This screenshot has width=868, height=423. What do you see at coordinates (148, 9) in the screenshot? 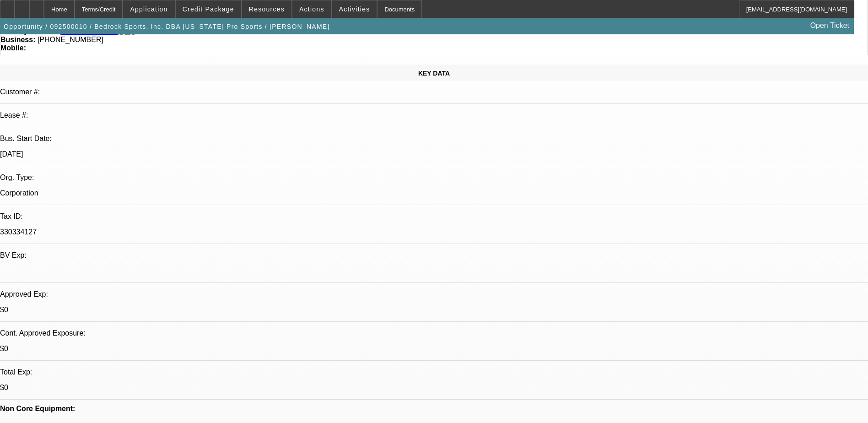
I see `span: Application` at bounding box center [148, 9].